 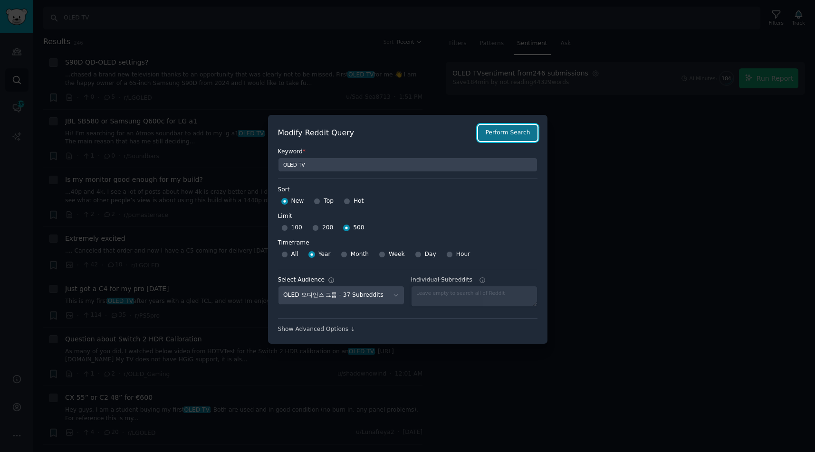 I want to click on span: Top, so click(x=328, y=201).